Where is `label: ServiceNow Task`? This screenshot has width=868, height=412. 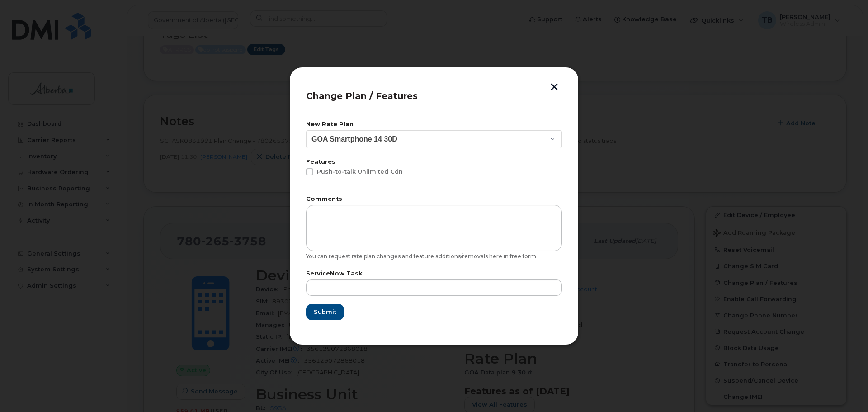
label: ServiceNow Task is located at coordinates (434, 274).